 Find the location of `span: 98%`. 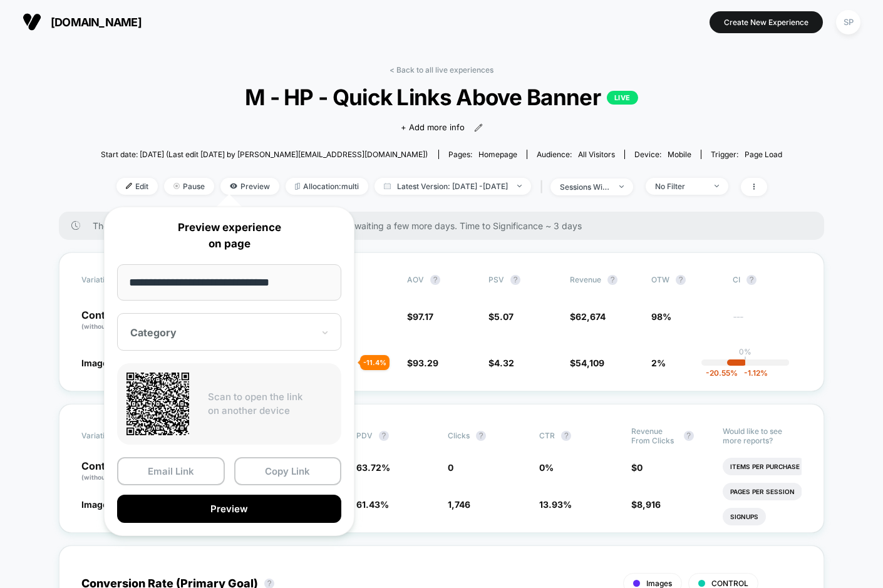

span: 98% is located at coordinates (661, 316).